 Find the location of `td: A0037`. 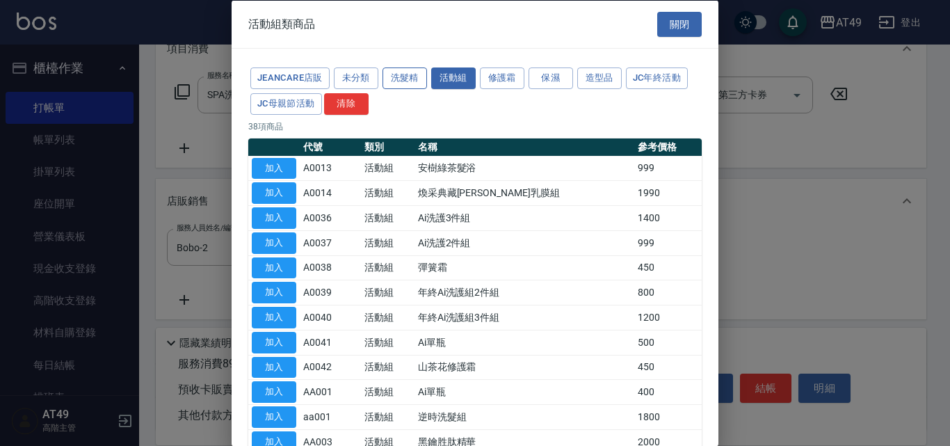

td: A0037 is located at coordinates (330, 243).